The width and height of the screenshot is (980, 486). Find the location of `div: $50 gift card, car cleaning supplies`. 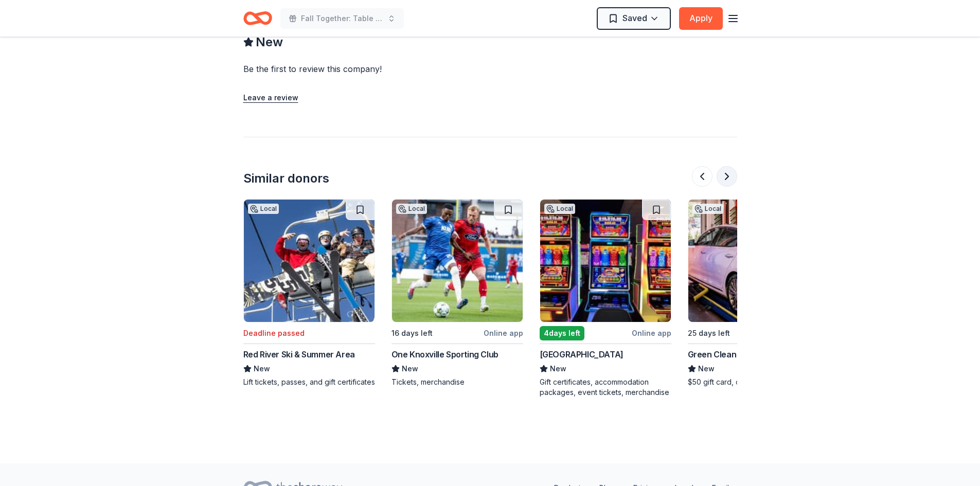

div: $50 gift card, car cleaning supplies is located at coordinates (754, 383).